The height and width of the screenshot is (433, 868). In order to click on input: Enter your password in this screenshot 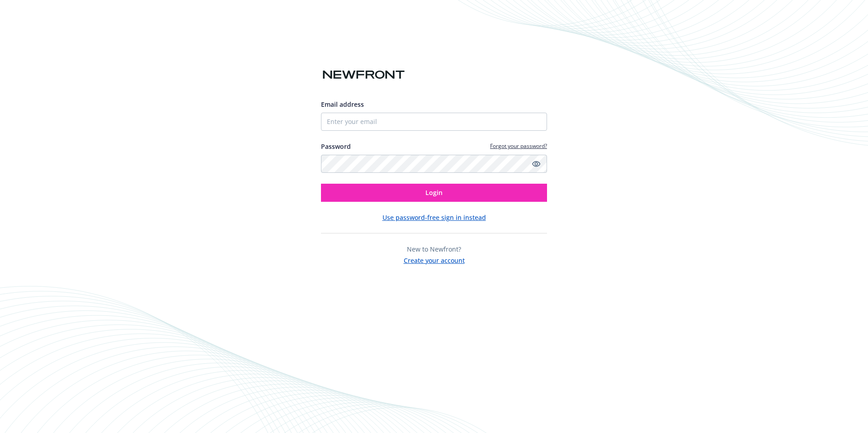, I will do `click(434, 164)`.